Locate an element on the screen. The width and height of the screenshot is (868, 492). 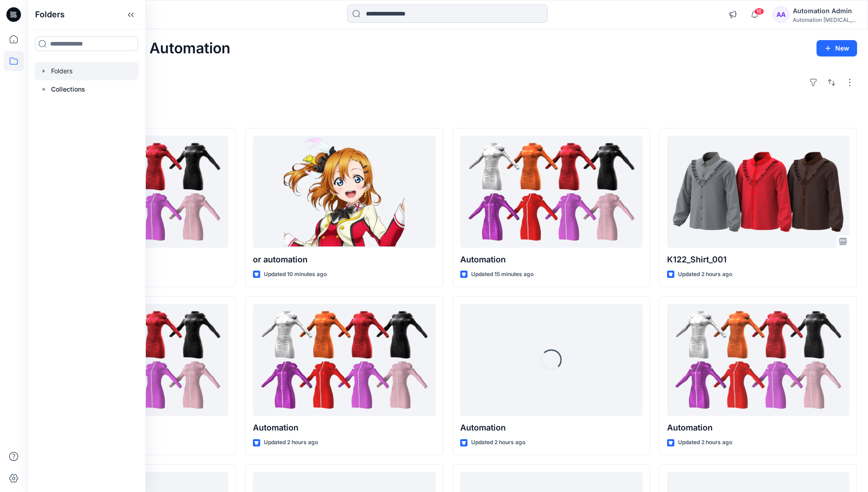
p: K122_Shirt_001 is located at coordinates (758, 260).